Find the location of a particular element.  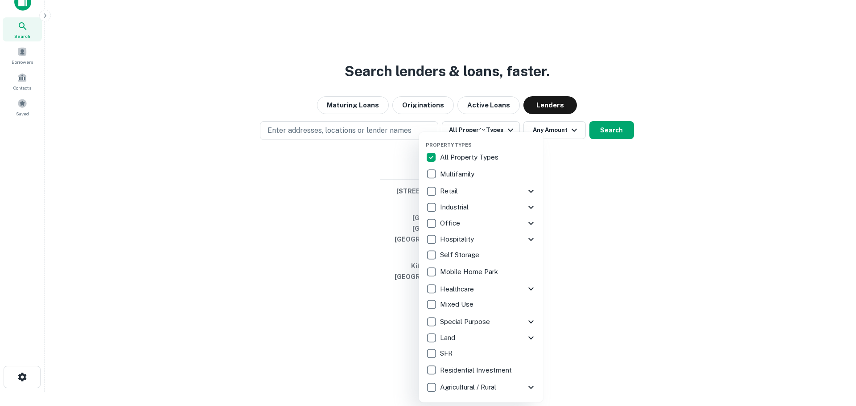

p: Retail is located at coordinates (450, 191).